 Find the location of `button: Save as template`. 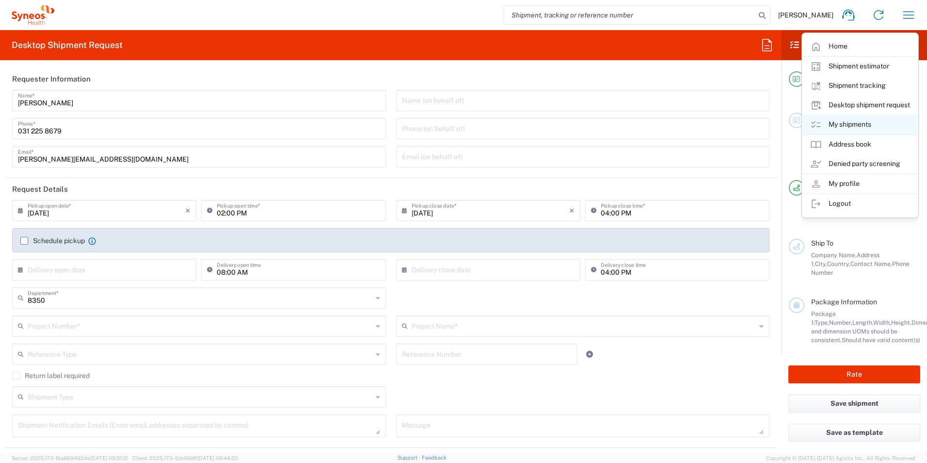

button: Save as template is located at coordinates (854, 432).